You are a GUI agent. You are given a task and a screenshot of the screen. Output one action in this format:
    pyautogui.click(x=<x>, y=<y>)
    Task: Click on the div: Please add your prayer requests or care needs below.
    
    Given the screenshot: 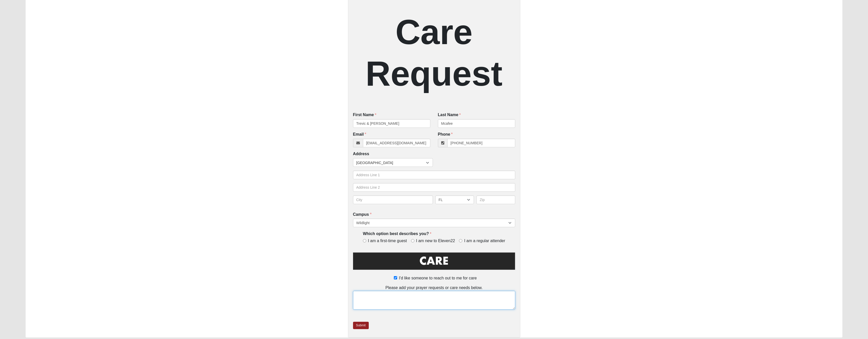 What is the action you would take?
    pyautogui.click(x=434, y=297)
    